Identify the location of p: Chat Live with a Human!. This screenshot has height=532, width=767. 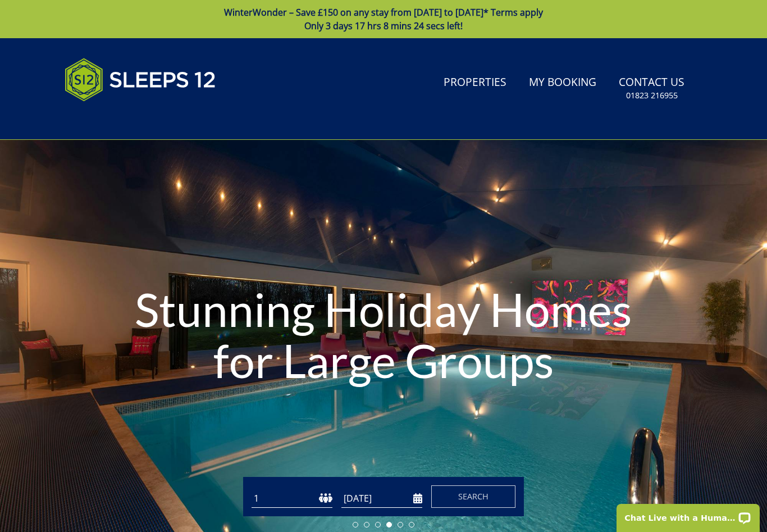
(71, 21).